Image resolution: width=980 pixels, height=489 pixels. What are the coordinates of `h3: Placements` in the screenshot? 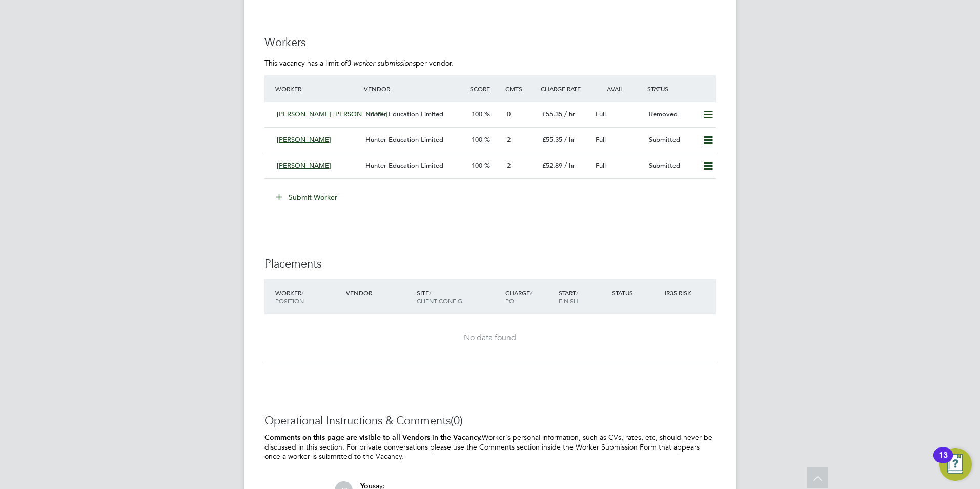 It's located at (490, 264).